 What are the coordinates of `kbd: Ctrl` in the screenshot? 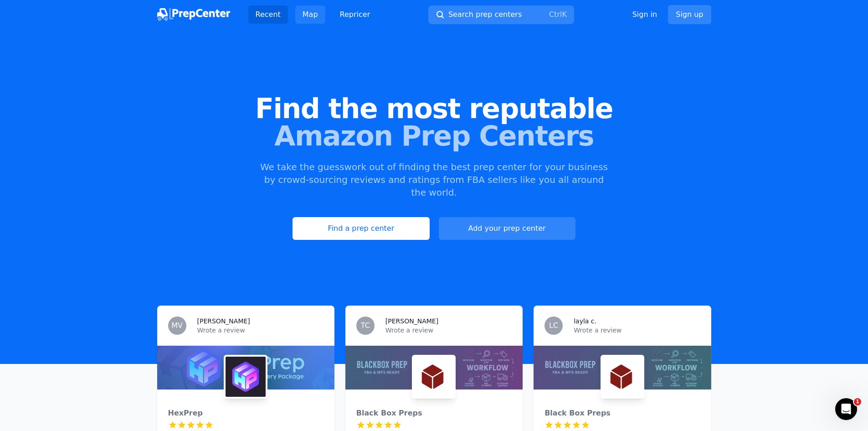 It's located at (556, 14).